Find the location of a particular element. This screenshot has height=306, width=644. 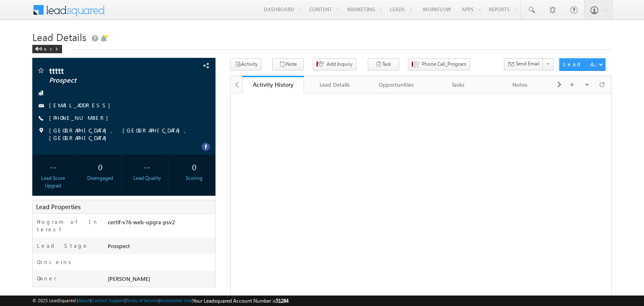

label: Concerns is located at coordinates (55, 262).